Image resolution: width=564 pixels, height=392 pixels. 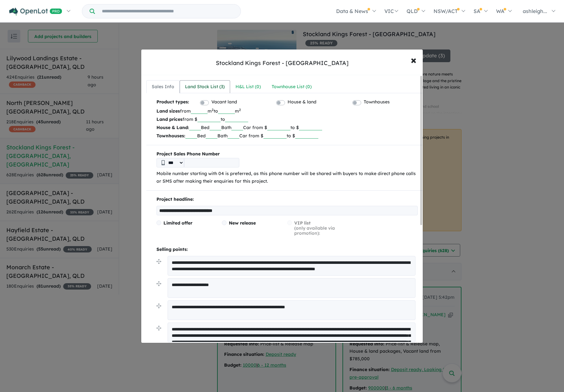 What do you see at coordinates (173, 128) in the screenshot?
I see `b: House & Land:` at bounding box center [173, 128].